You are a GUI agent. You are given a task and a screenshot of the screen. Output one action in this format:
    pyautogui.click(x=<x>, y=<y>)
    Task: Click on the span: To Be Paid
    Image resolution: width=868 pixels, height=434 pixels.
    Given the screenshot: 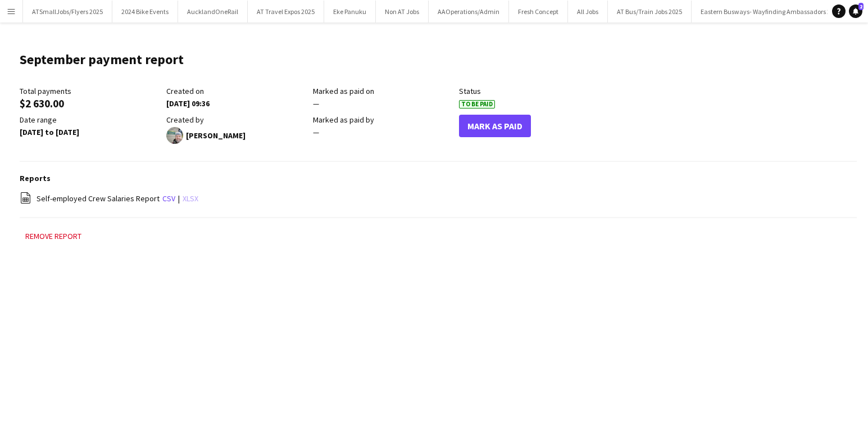 What is the action you would take?
    pyautogui.click(x=477, y=104)
    